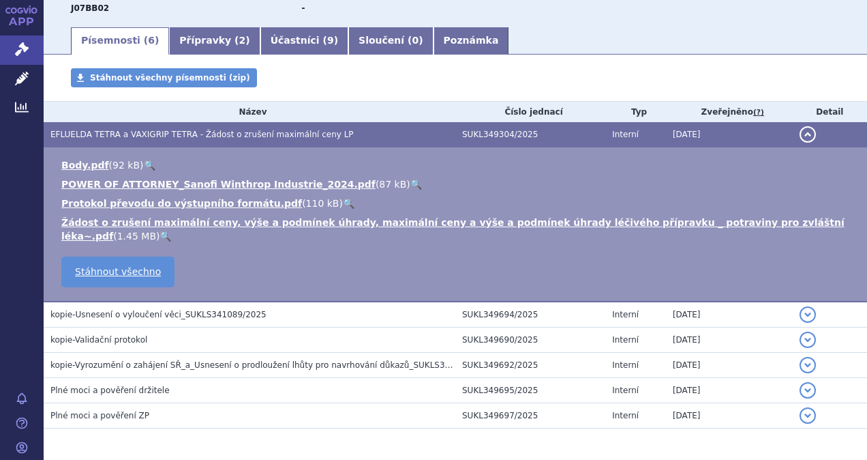  Describe the element at coordinates (100, 415) in the screenshot. I see `span: Plné moci a pověření ZP` at that location.